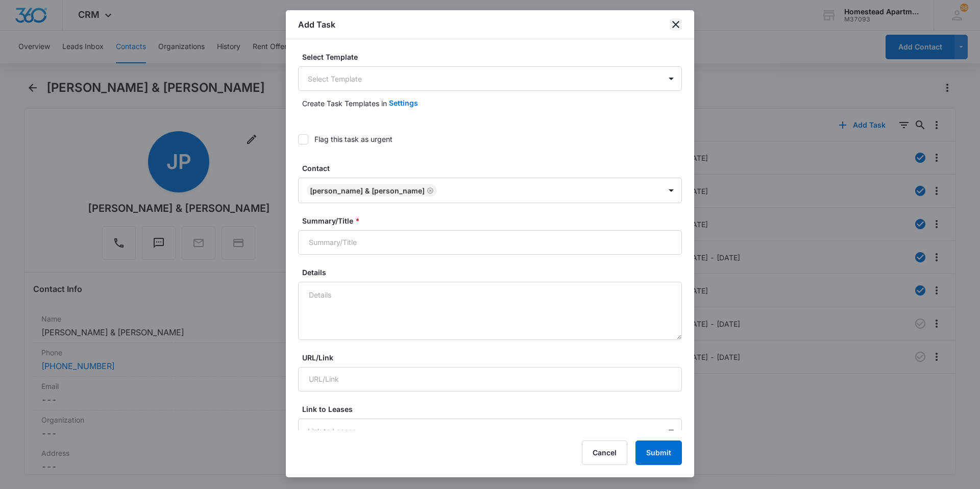 The width and height of the screenshot is (980, 489). What do you see at coordinates (403, 103) in the screenshot?
I see `button: Settings` at bounding box center [403, 103].